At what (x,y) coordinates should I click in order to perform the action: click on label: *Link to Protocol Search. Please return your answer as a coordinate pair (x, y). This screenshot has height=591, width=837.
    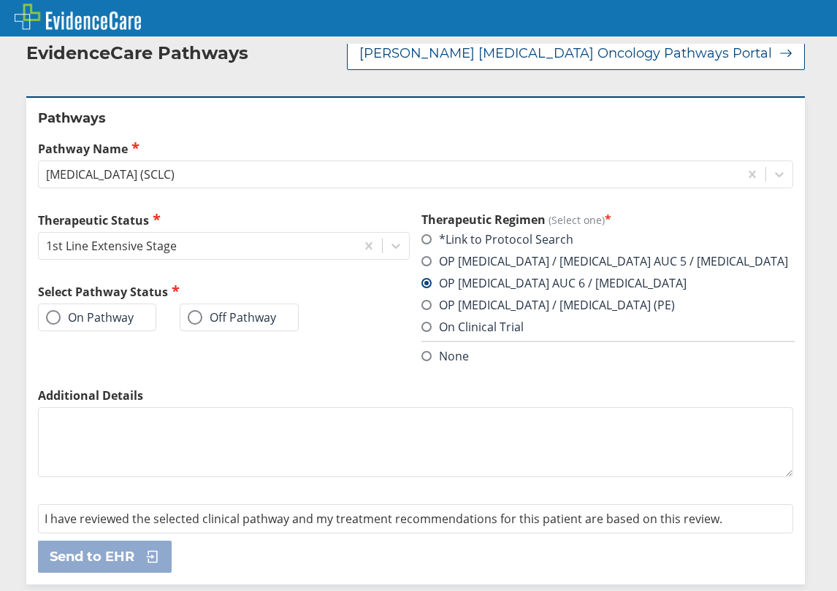
    Looking at the image, I should click on (497, 239).